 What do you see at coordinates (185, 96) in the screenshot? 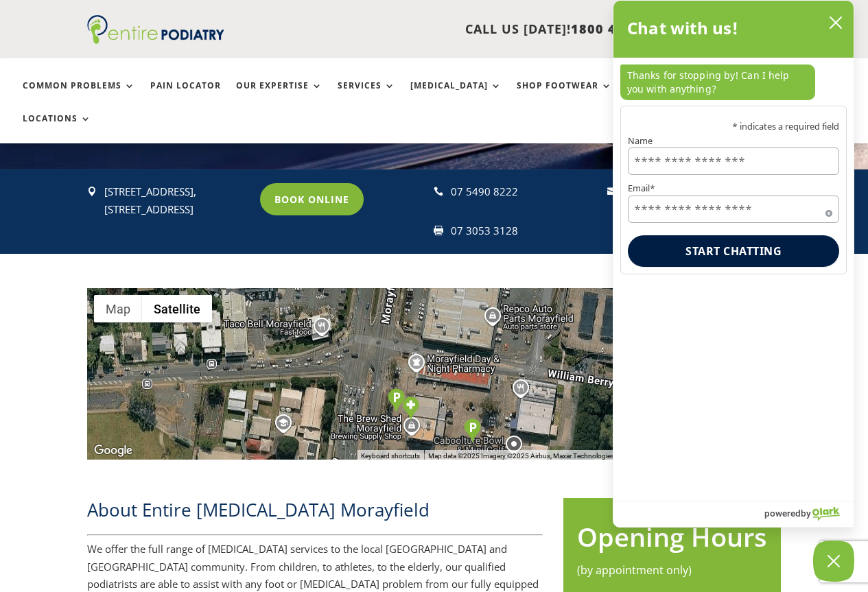
I see `a: Pain Locator` at bounding box center [185, 96].